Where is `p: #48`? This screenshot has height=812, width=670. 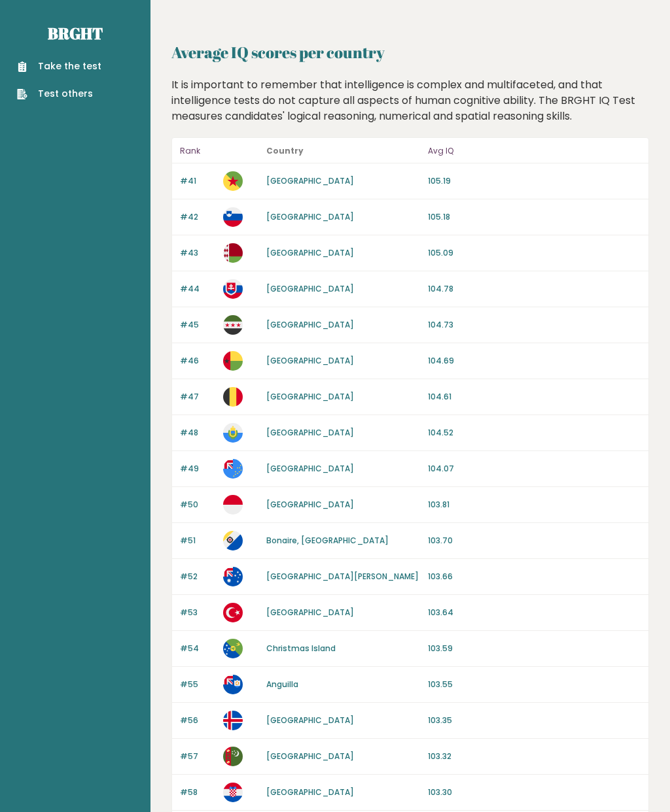 p: #48 is located at coordinates (198, 433).